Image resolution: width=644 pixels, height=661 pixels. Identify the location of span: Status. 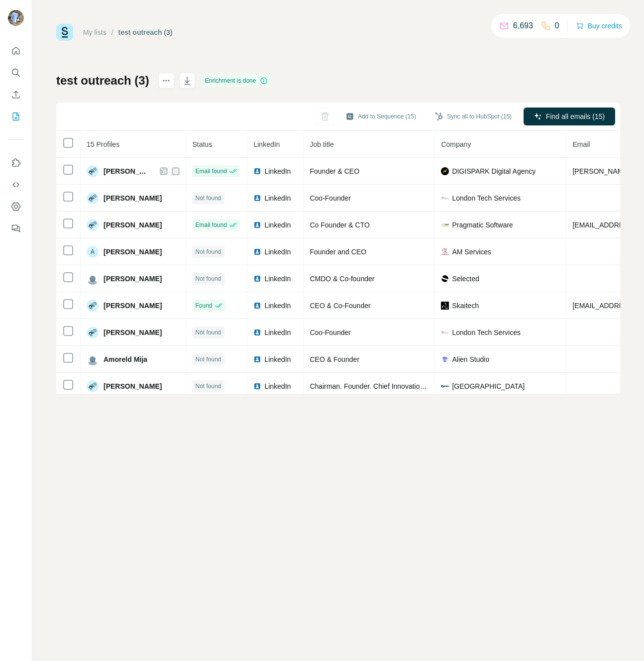
(202, 145).